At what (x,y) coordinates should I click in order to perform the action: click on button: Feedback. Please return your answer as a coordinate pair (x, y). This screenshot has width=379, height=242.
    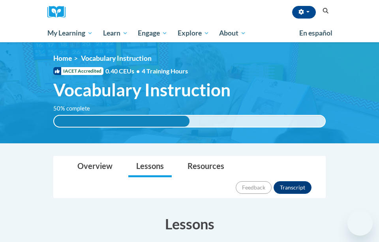
    Looking at the image, I should click on (253, 187).